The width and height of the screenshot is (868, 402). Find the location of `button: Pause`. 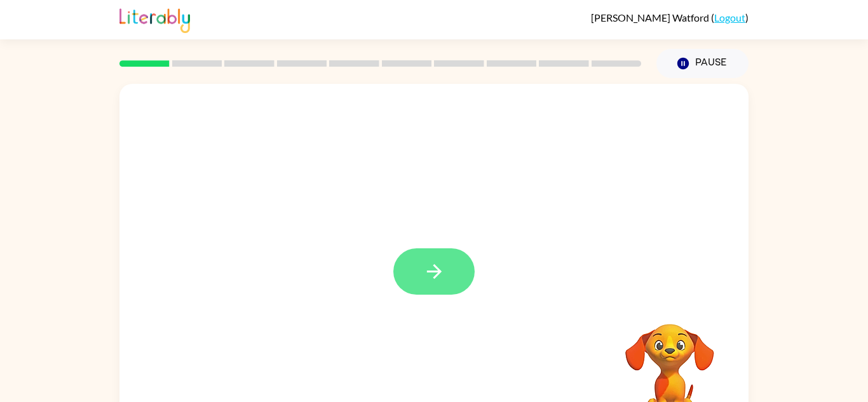

button: Pause is located at coordinates (702, 64).